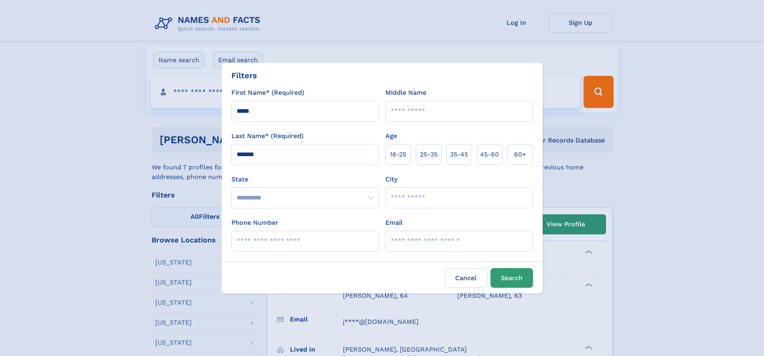 The width and height of the screenshot is (764, 356). What do you see at coordinates (305, 179) in the screenshot?
I see `label: State` at bounding box center [305, 179].